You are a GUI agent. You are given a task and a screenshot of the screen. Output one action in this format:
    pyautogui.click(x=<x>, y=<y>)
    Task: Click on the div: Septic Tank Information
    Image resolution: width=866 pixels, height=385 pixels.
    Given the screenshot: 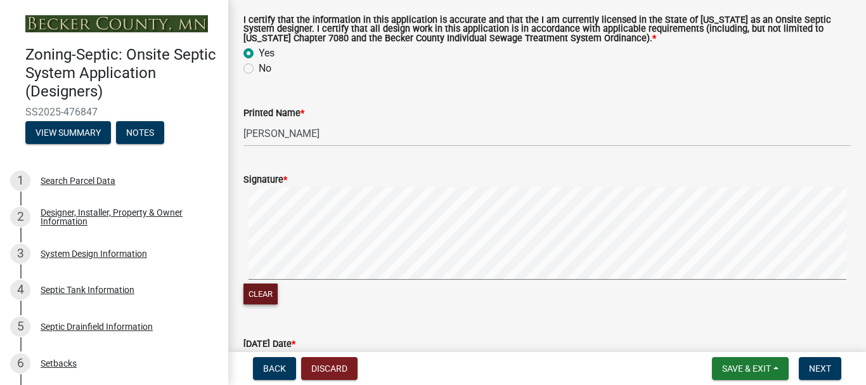 What is the action you would take?
    pyautogui.click(x=88, y=290)
    